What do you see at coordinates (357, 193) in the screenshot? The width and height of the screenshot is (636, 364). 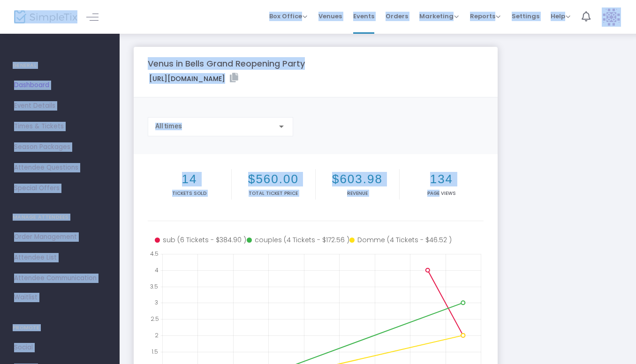 I see `p: Revenue` at bounding box center [357, 193].